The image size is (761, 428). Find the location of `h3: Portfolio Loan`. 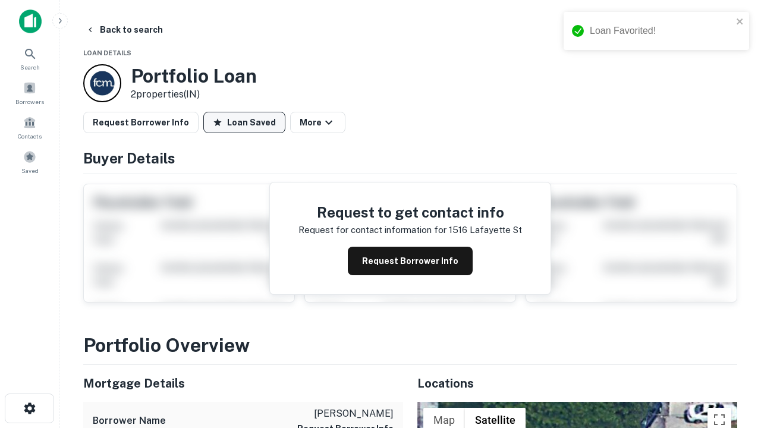

h3: Portfolio Loan is located at coordinates (194, 76).